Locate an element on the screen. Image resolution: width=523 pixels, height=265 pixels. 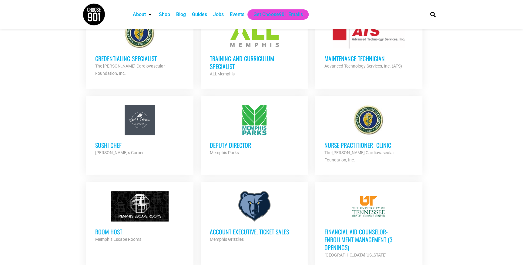
h3: Training and Curriculum Specialist is located at coordinates (254, 62).